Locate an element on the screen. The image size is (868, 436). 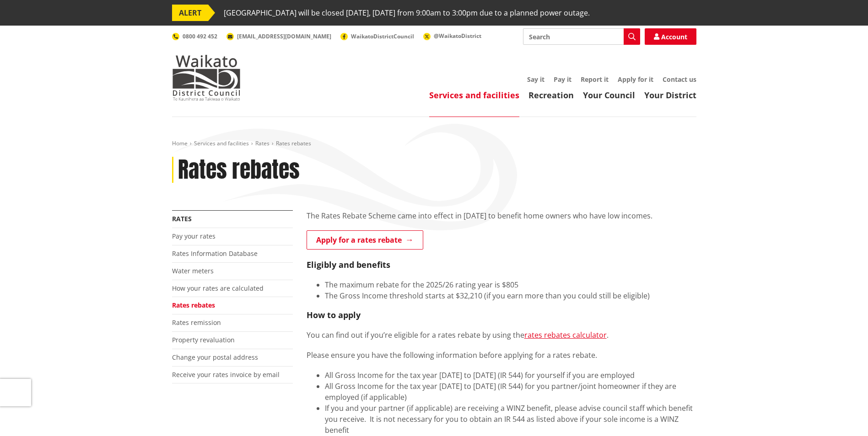
a: rates rebates calculator is located at coordinates (566, 335).